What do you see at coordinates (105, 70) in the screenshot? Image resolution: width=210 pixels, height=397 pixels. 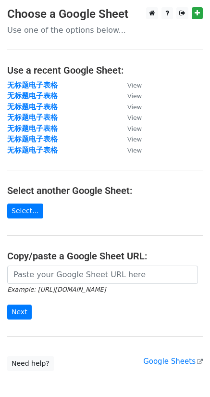 I see `h4: Use a recent Google Sheet:` at bounding box center [105, 70].